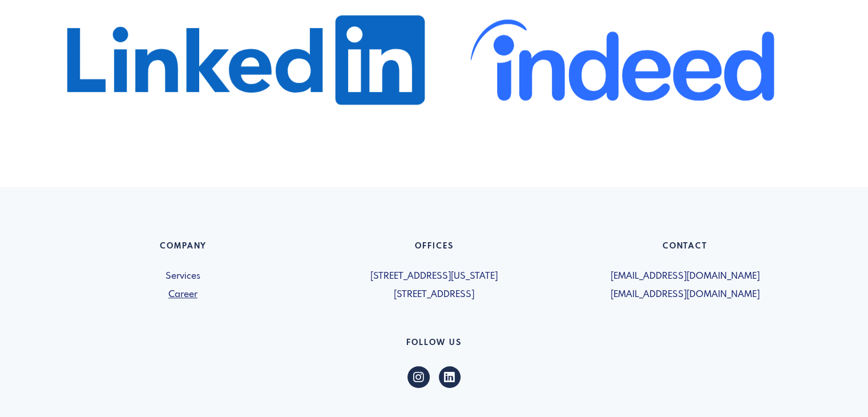 The height and width of the screenshot is (417, 868). I want to click on a: Services, so click(183, 276).